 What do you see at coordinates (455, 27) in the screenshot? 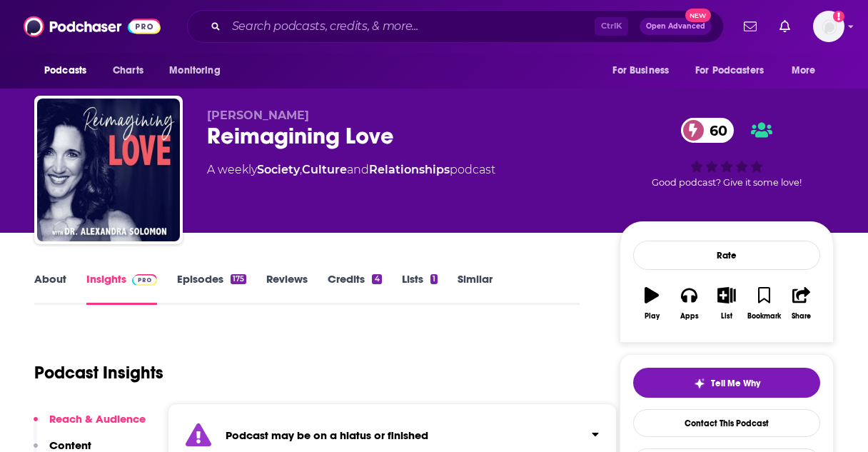
I see `div: Search podcasts, credits, & more...` at bounding box center [455, 27].